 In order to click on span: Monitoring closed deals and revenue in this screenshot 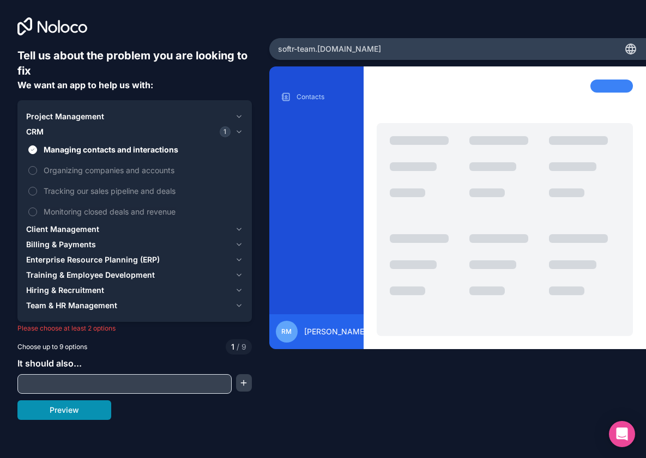, I will do `click(142, 211)`.